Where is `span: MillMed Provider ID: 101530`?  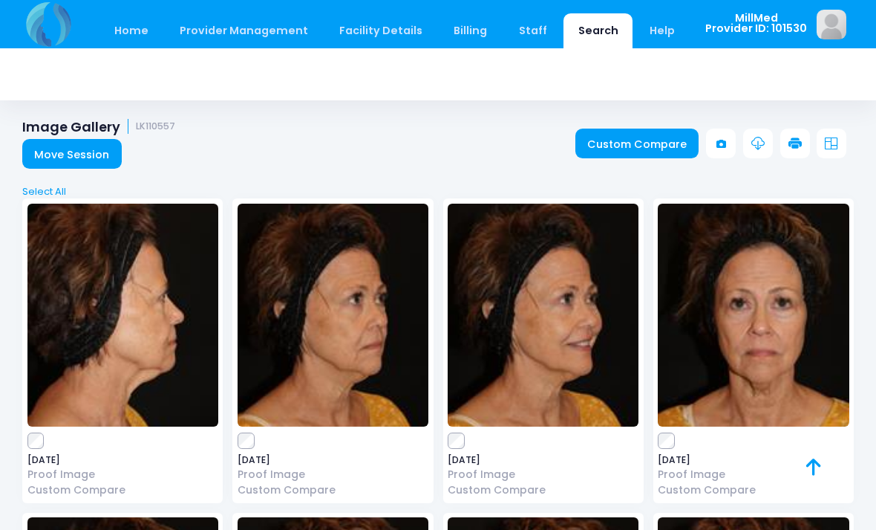 span: MillMed Provider ID: 101530 is located at coordinates (756, 23).